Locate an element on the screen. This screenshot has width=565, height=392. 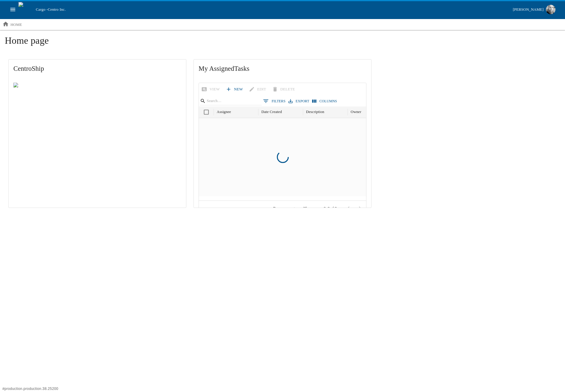
div: Date Created is located at coordinates (272, 112).